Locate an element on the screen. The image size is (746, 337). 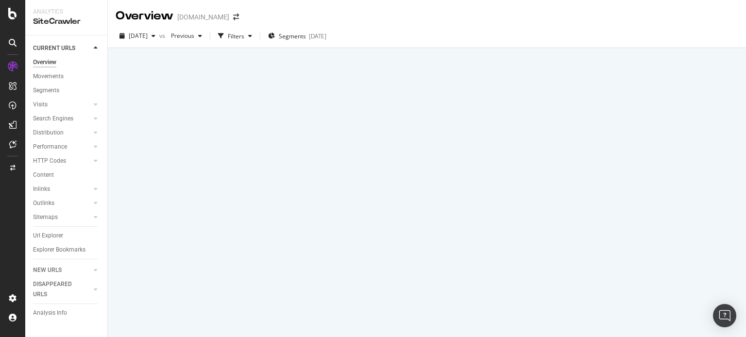
div: Distribution is located at coordinates (48, 133).